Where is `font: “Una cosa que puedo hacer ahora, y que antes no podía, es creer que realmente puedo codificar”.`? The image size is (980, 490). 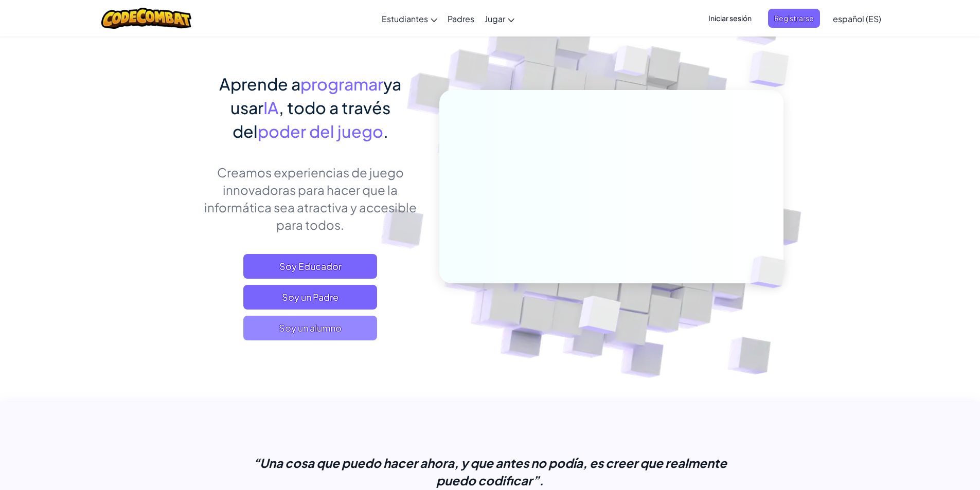 font: “Una cosa que puedo hacer ahora, y que antes no podía, es creer que realmente puedo codificar”. is located at coordinates (490, 472).